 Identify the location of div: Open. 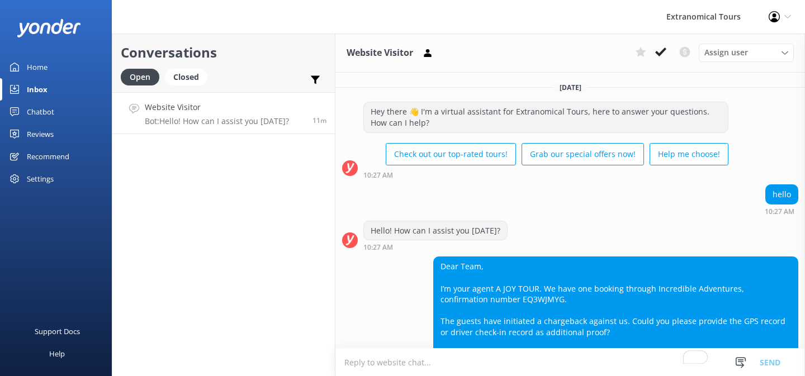
(140, 77).